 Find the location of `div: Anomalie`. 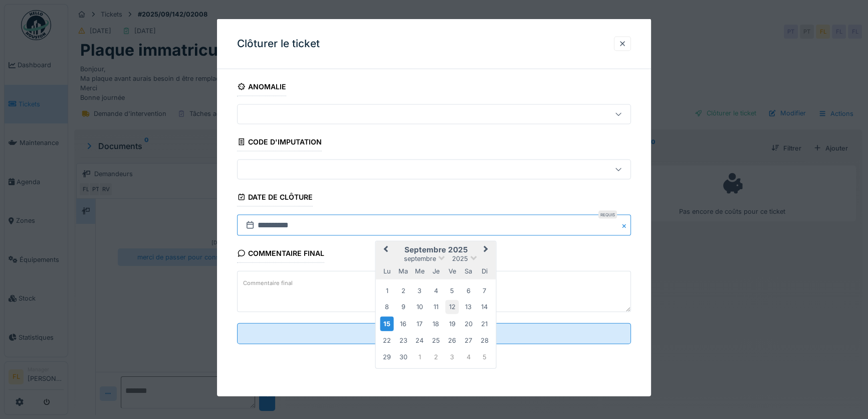

div: Anomalie is located at coordinates (262, 88).